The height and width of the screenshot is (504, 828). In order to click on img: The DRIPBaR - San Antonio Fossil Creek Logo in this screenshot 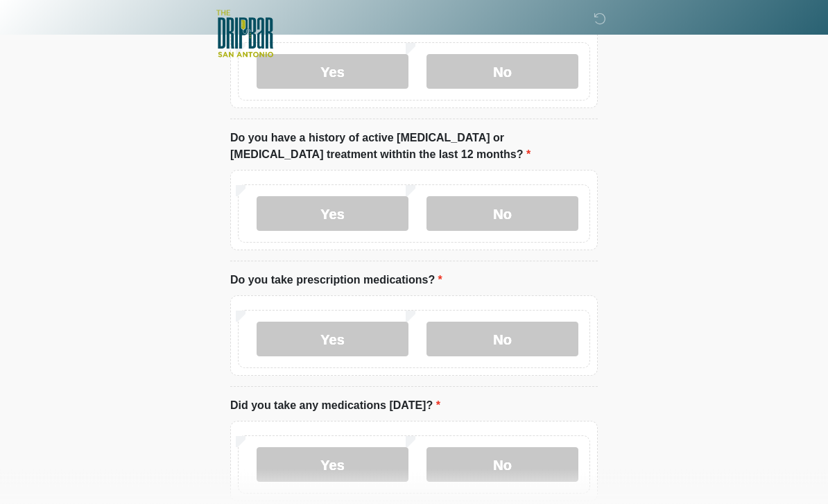, I will do `click(245, 35)`.